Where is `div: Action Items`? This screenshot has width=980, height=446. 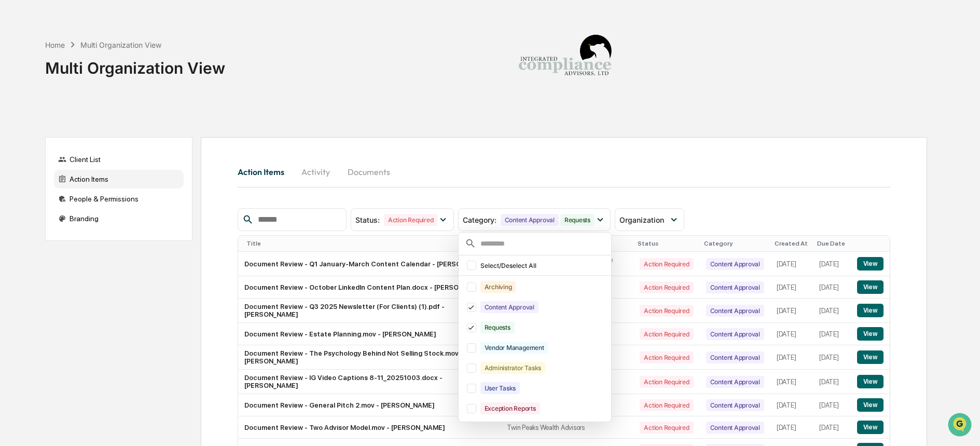 div: Action Items is located at coordinates (119, 179).